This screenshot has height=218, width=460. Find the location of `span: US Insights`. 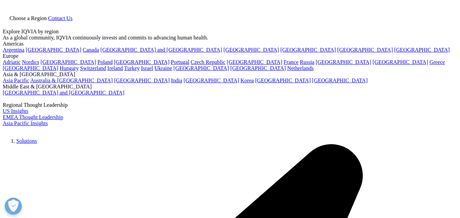

span: US Insights is located at coordinates (15, 111).